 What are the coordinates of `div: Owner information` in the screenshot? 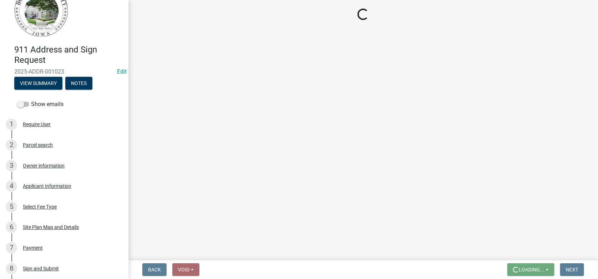 It's located at (44, 165).